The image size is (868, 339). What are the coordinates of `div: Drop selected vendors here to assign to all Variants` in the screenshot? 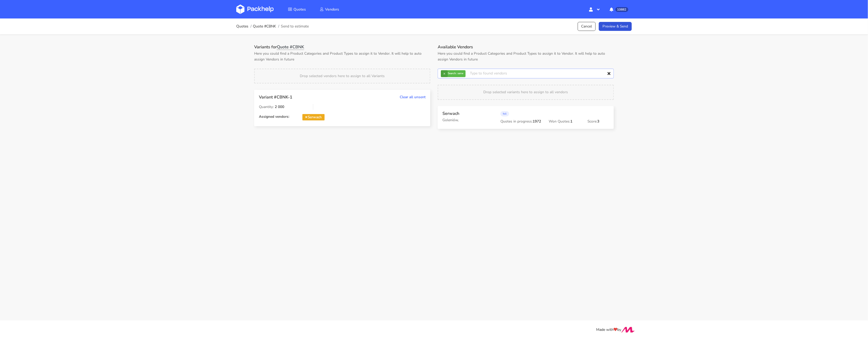 It's located at (343, 76).